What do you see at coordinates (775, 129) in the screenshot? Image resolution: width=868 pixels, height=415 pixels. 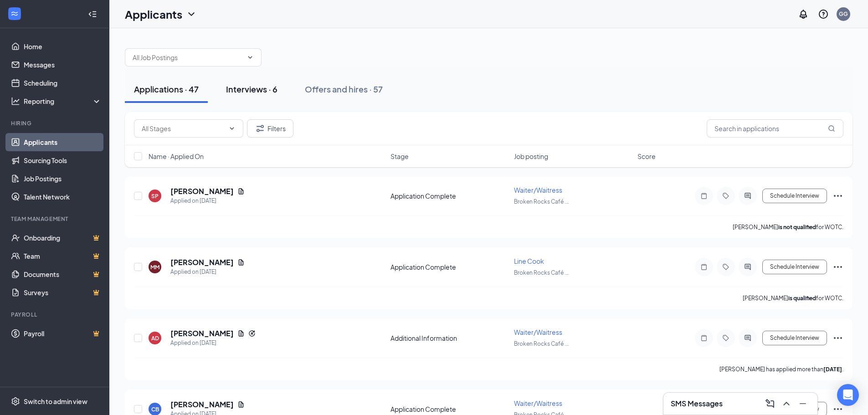 I see `input: Search in applications` at bounding box center [775, 129].